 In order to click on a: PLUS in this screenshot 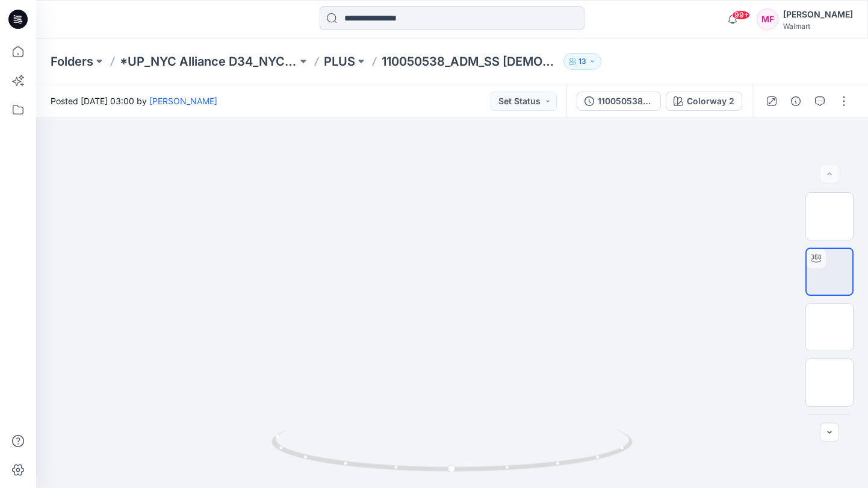, I will do `click(339, 62)`.